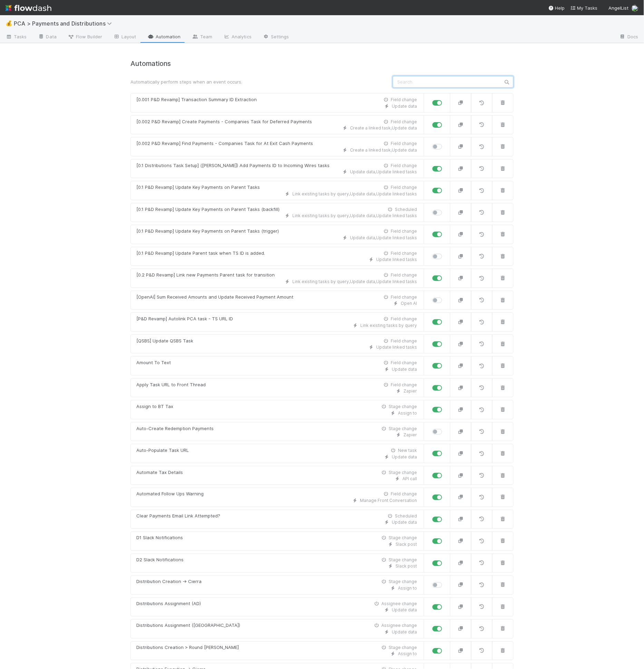 This screenshot has width=644, height=669. Describe the element at coordinates (171, 385) in the screenshot. I see `div: Apply Task URL to Front Thread` at that location.